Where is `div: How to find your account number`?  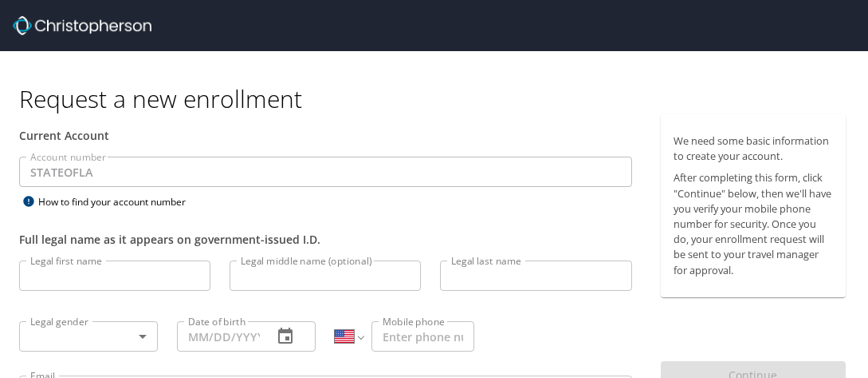
div: How to find your account number is located at coordinates (119, 201).